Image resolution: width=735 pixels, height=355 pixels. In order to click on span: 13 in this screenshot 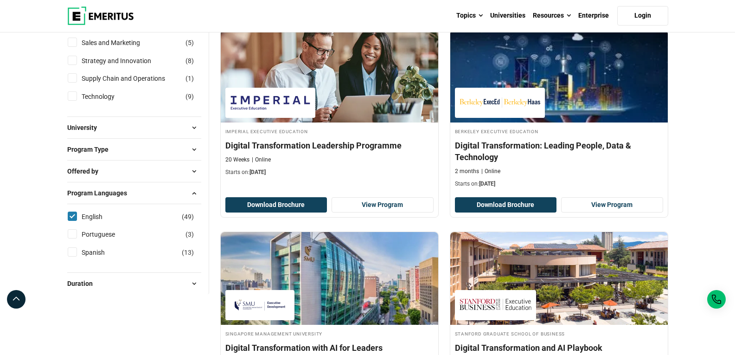, I will do `click(188, 252)`.